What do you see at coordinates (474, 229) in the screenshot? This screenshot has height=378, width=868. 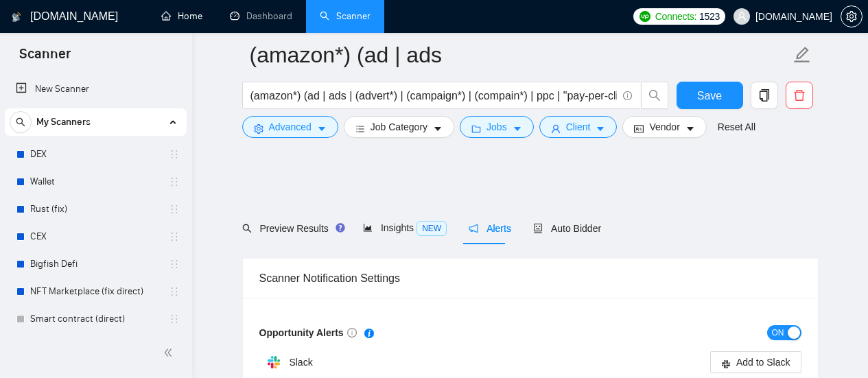 I see `span: notification` at bounding box center [474, 229].